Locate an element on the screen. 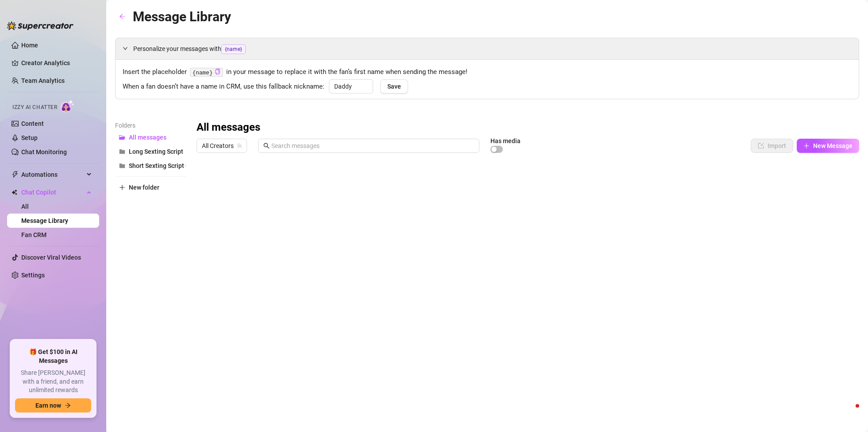 The image size is (868, 432). span: arrow-right is located at coordinates (68, 405).